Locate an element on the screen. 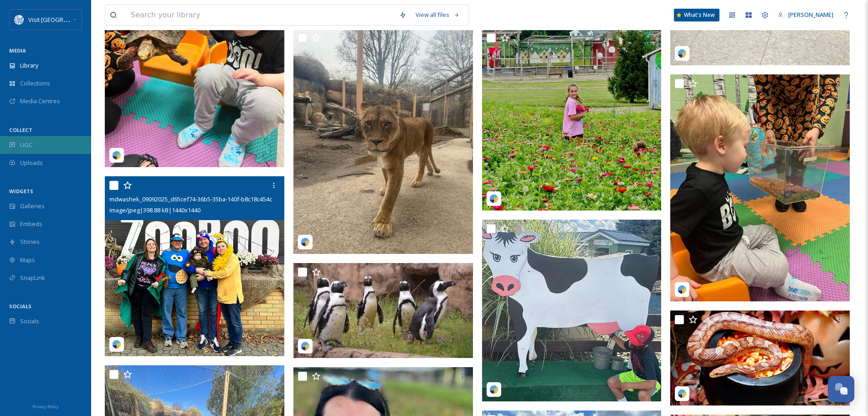 This screenshot has height=416, width=868. span: Maps is located at coordinates (27, 260).